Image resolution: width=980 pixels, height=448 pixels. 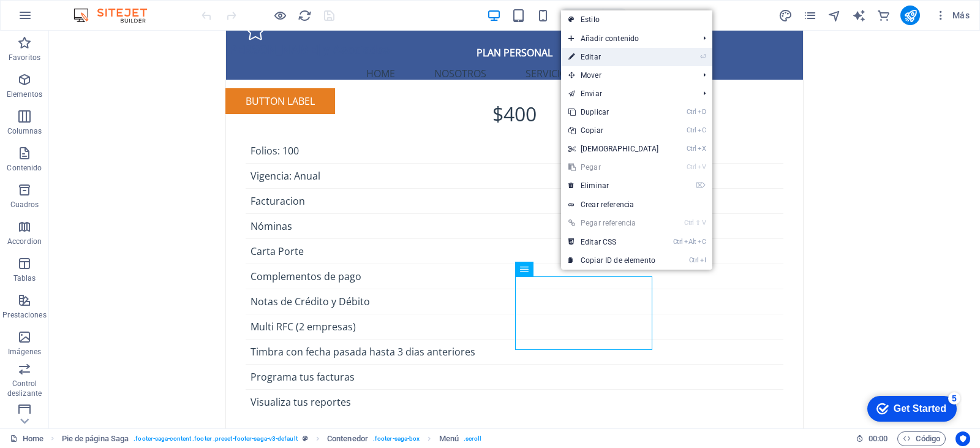 I want to click on a: Estilo, so click(x=637, y=20).